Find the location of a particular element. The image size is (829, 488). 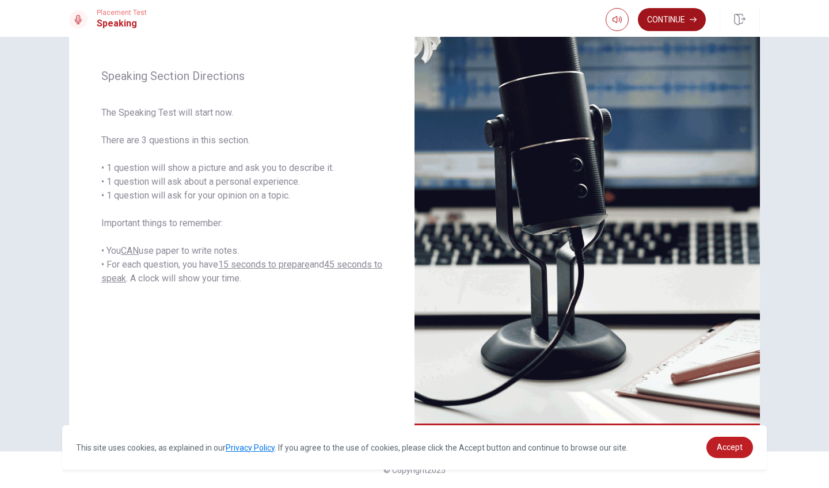

span: Placement Test is located at coordinates (122, 13).